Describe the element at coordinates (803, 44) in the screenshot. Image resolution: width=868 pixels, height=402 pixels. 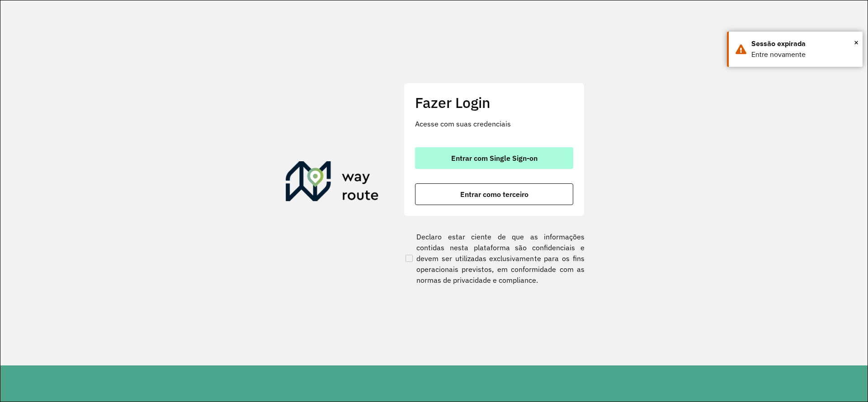
I see `div: Sessão expirada` at that location.